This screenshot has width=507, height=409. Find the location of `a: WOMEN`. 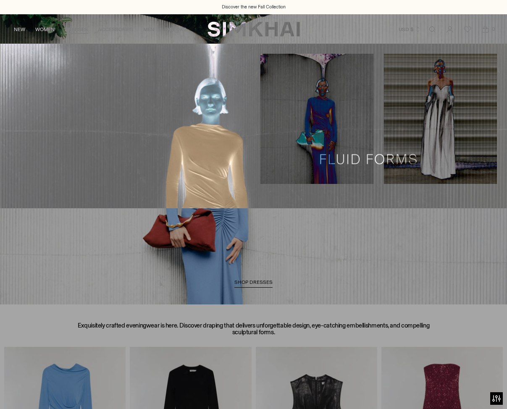

a: WOMEN is located at coordinates (45, 29).